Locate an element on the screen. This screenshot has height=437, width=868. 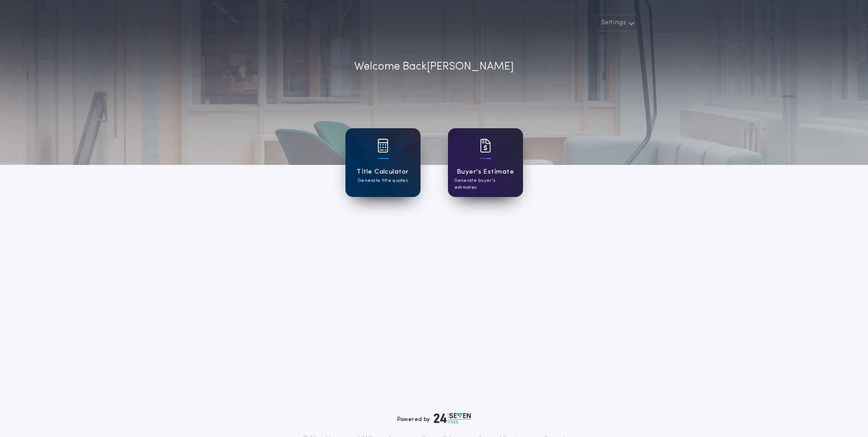
p: Generate title quotes is located at coordinates (382, 180).